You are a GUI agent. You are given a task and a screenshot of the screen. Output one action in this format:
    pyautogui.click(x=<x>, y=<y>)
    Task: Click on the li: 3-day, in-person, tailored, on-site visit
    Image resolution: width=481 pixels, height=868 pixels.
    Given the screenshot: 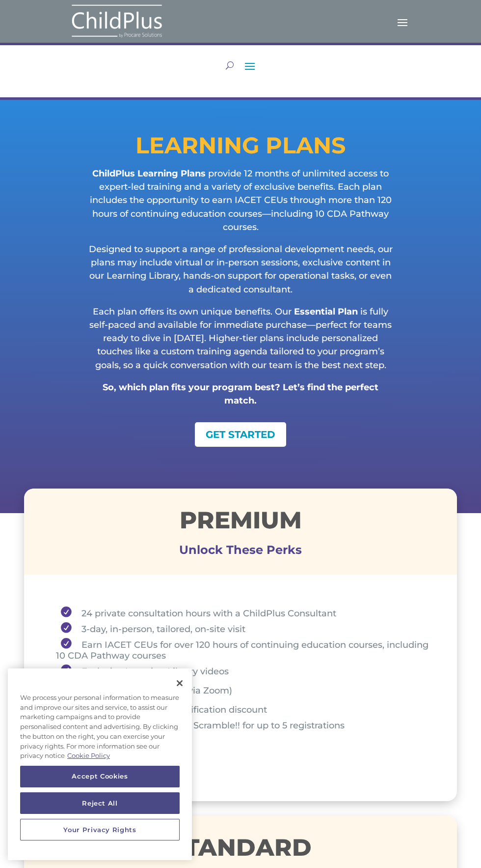 What is the action you would take?
    pyautogui.click(x=244, y=628)
    